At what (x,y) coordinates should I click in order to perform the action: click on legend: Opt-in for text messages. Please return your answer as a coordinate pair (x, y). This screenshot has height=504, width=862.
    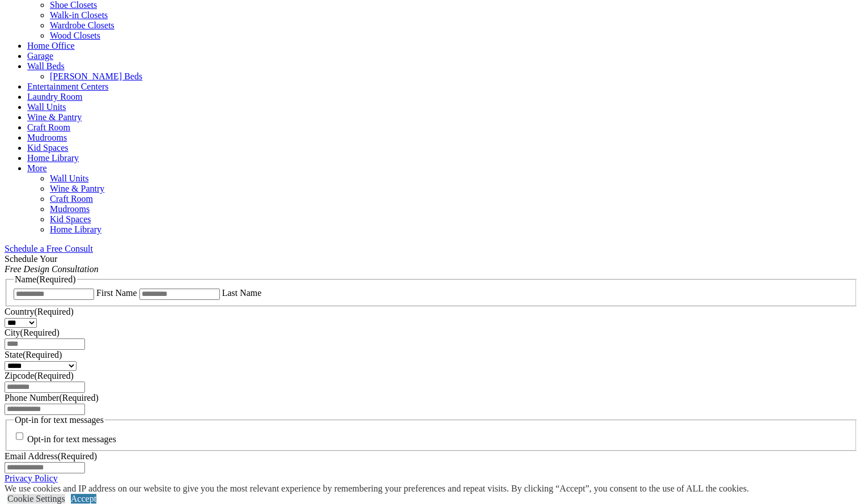
    Looking at the image, I should click on (59, 420).